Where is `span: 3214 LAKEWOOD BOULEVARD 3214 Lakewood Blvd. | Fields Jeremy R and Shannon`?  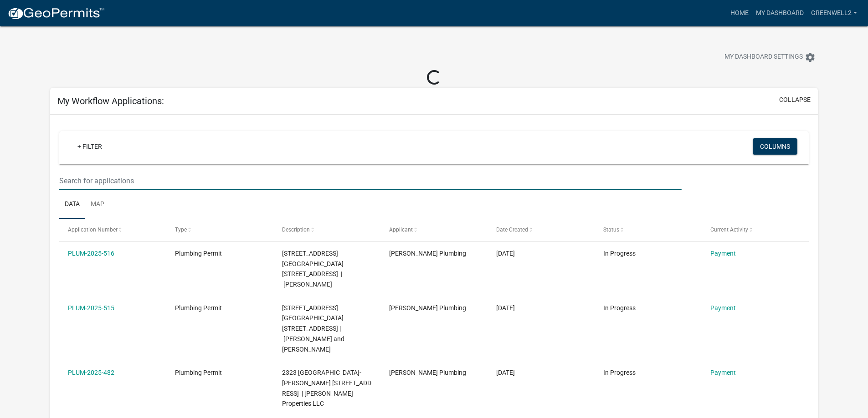 span: 3214 LAKEWOOD BOULEVARD 3214 Lakewood Blvd. | Fields Jeremy R and Shannon is located at coordinates (313, 328).